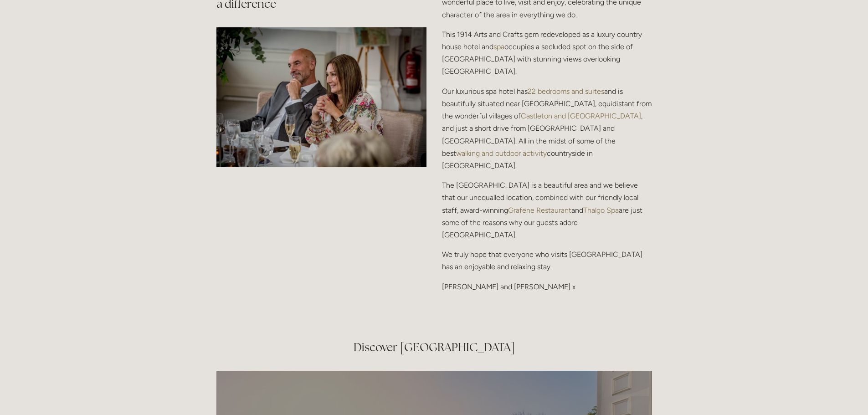  I want to click on p: This 1914 Arts and Crafts gem redeveloped as a luxury country house hotel and occupies a secluded..., so click(547, 53).